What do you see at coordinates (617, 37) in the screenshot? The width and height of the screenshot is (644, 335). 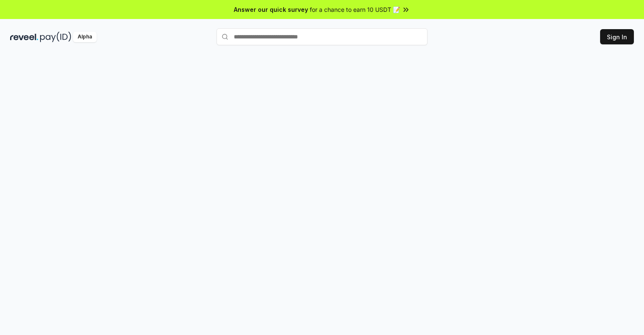 I see `button: Sign In` at bounding box center [617, 37].